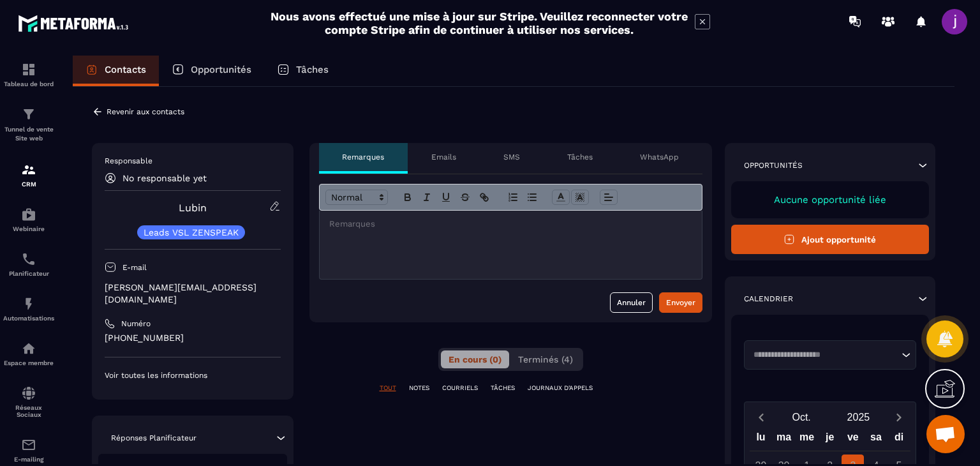 Image resolution: width=980 pixels, height=466 pixels. I want to click on a: schedulerschedulerPlanificateur, so click(28, 264).